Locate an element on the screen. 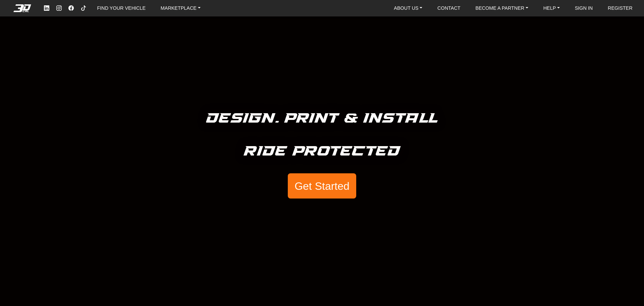 This screenshot has height=306, width=644. a: SIGN IN is located at coordinates (584, 8).